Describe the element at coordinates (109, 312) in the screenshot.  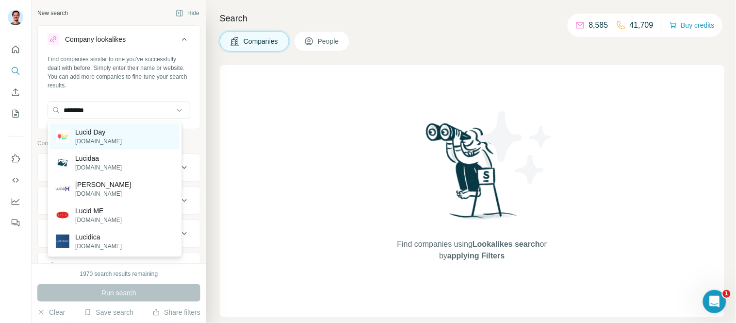
I see `button: Save search` at that location.